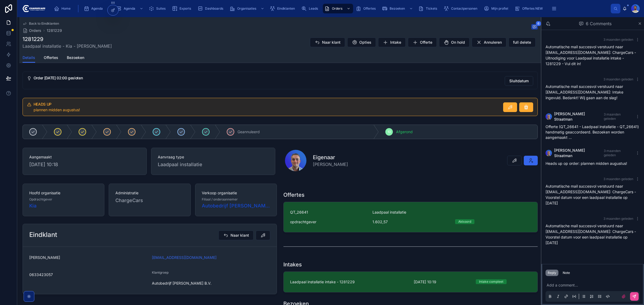  I want to click on span: Laadpaal installatie, so click(390, 212).